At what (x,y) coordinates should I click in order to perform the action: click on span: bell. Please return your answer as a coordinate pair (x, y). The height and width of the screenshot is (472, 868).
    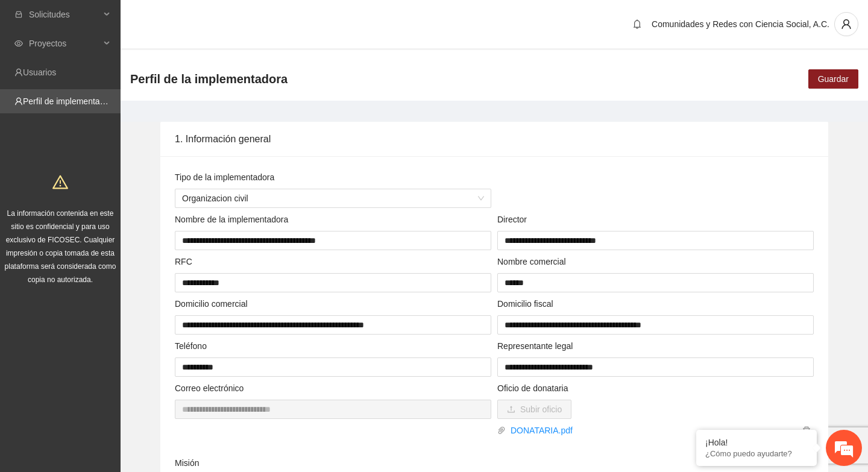
    Looking at the image, I should click on (637, 24).